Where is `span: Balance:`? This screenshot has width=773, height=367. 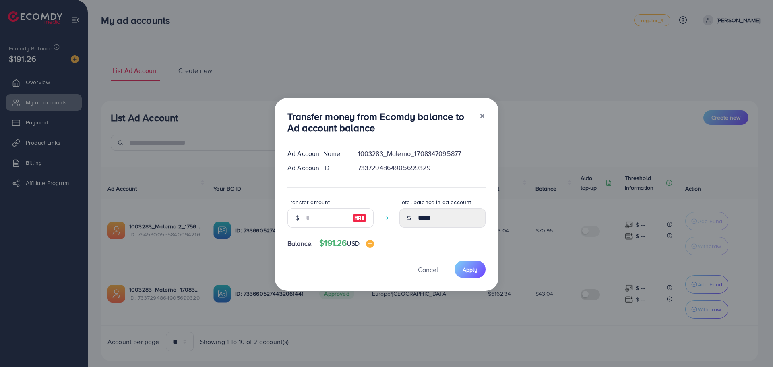
span: Balance: is located at coordinates (300, 243).